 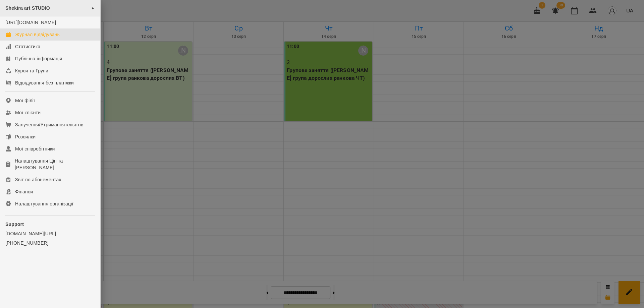 What do you see at coordinates (28, 8) in the screenshot?
I see `span: Shekira art STUDIO` at bounding box center [28, 8].